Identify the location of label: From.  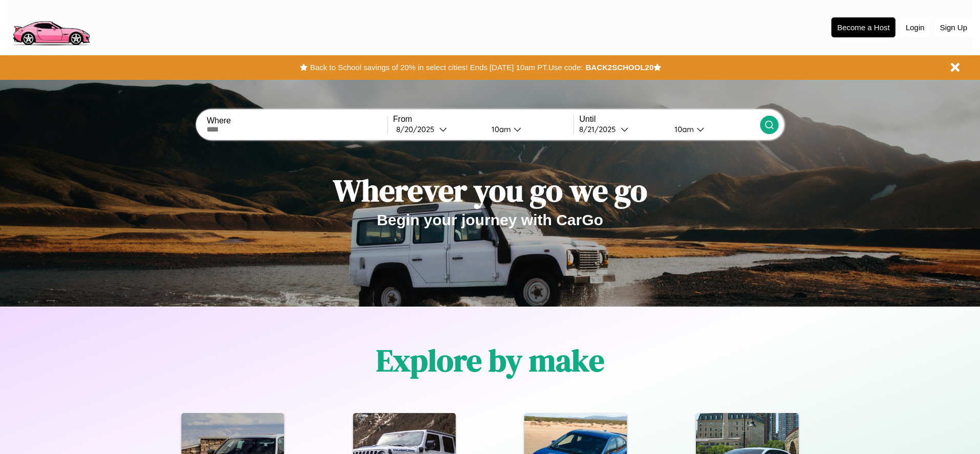
(484, 119).